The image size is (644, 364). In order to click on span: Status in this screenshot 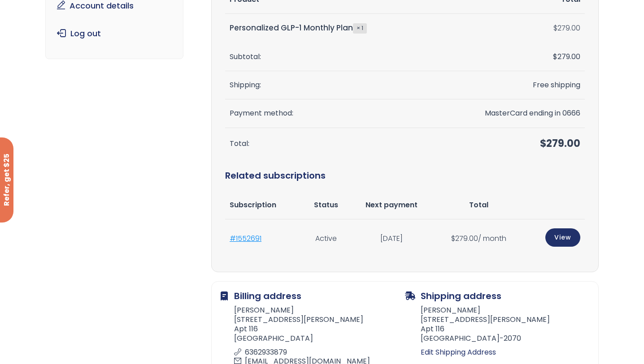, I will do `click(326, 204)`.